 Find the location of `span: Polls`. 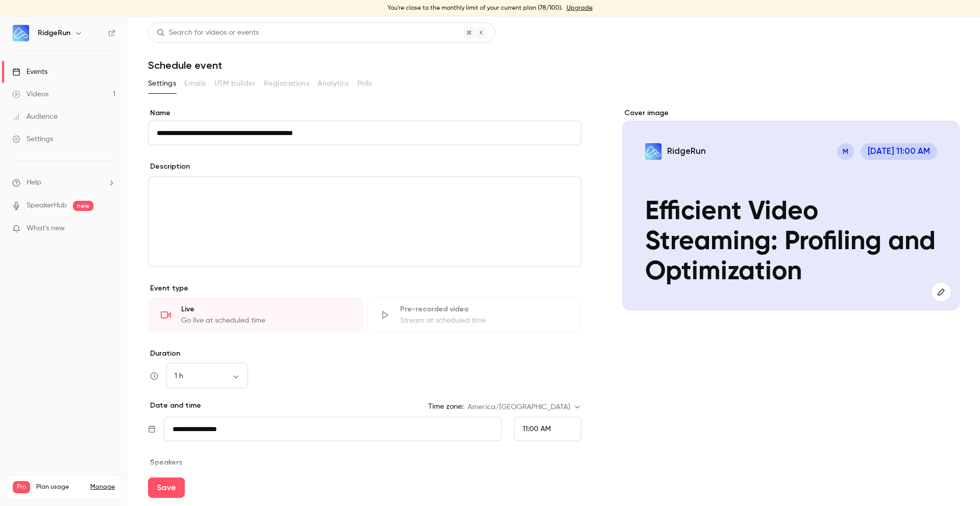

span: Polls is located at coordinates (364, 83).